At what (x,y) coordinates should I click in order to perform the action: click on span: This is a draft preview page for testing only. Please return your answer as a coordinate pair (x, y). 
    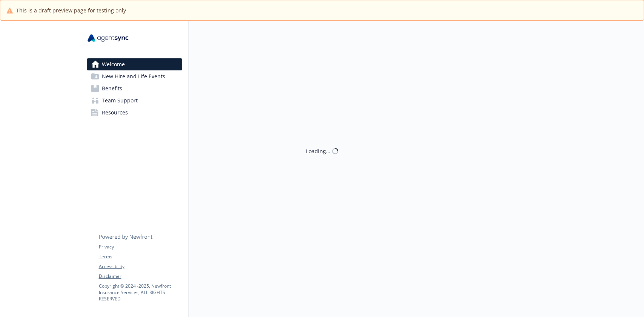
    Looking at the image, I should click on (71, 10).